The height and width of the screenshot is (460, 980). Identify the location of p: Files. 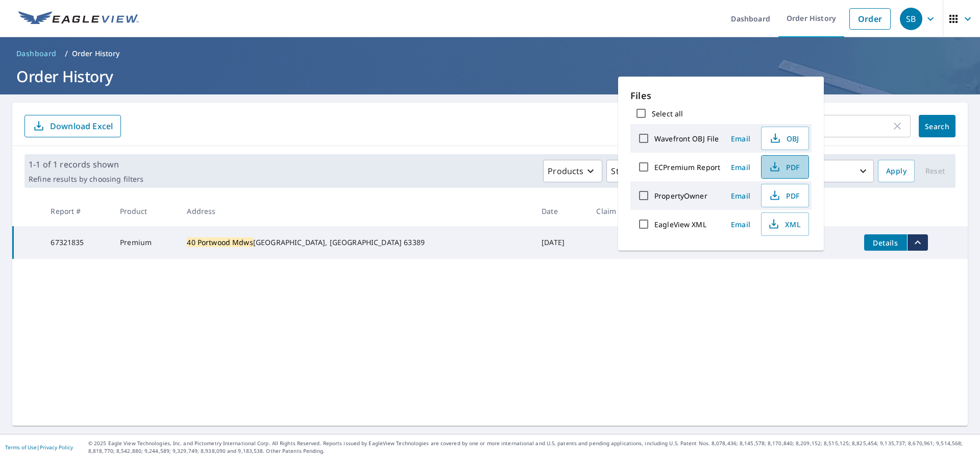
(721, 95).